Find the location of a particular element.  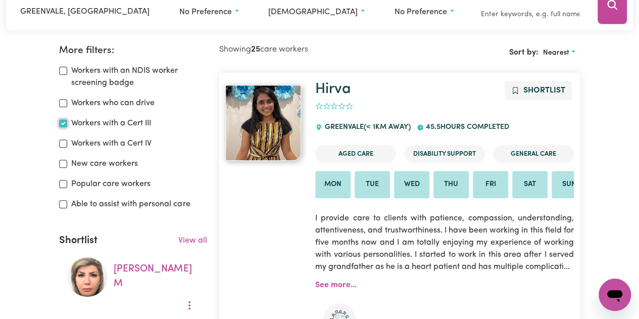

button: Worker gender preference is located at coordinates (316, 12).